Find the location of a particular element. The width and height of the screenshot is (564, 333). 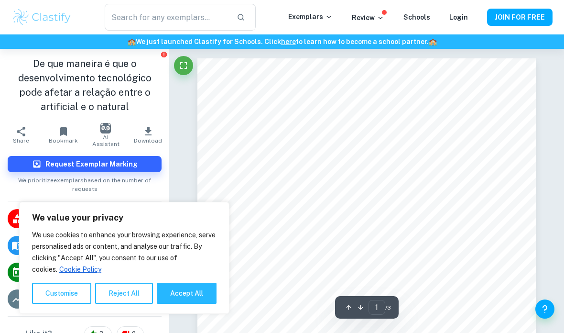

button: Help and Feedback is located at coordinates (545, 309).